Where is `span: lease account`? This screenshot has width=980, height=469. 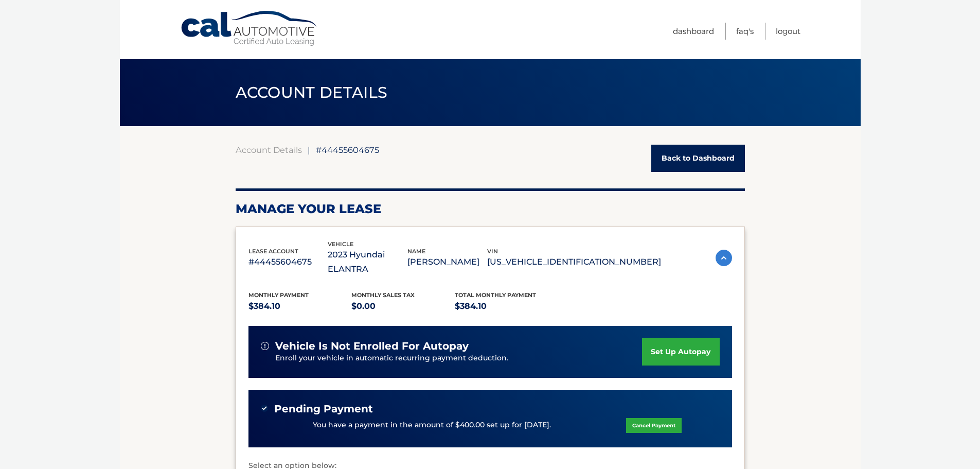
span: lease account is located at coordinates (273, 251).